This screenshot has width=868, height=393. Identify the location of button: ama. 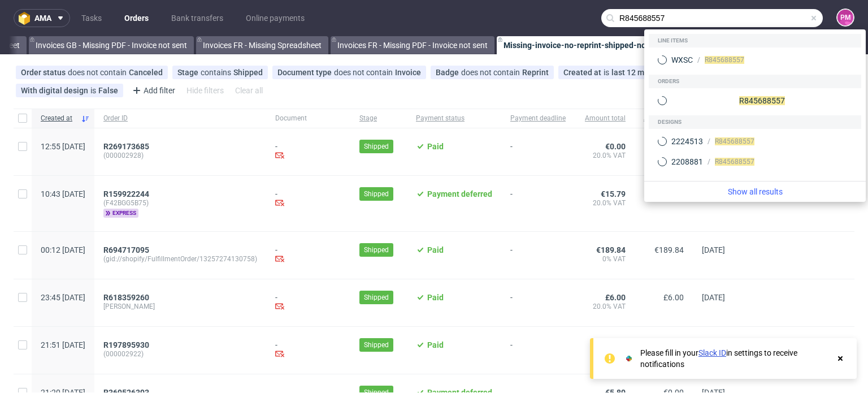
(42, 18).